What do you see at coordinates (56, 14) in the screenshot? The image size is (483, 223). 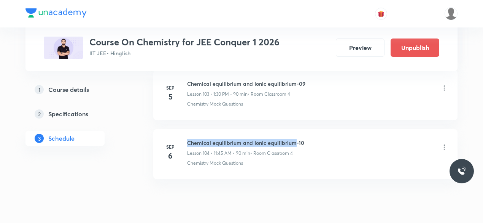 I see `a: Company Logo` at bounding box center [56, 14].